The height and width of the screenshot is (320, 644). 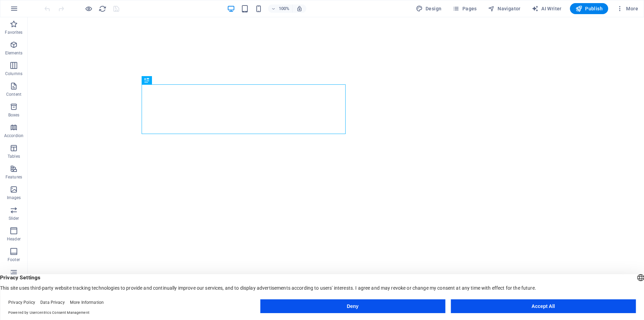 What do you see at coordinates (429, 8) in the screenshot?
I see `button: Design` at bounding box center [429, 8].